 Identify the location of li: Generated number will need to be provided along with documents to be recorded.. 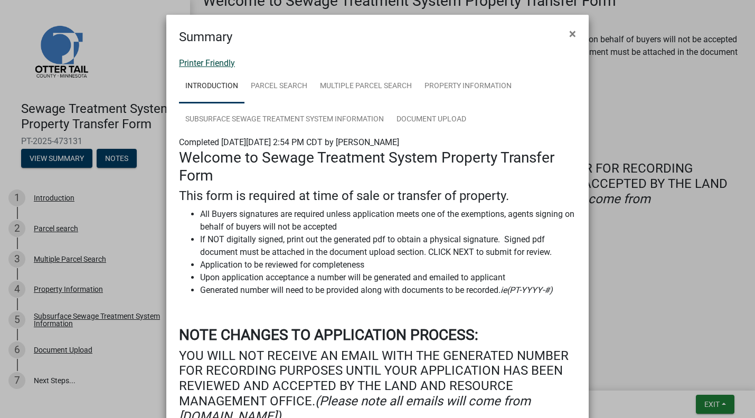
(388, 291).